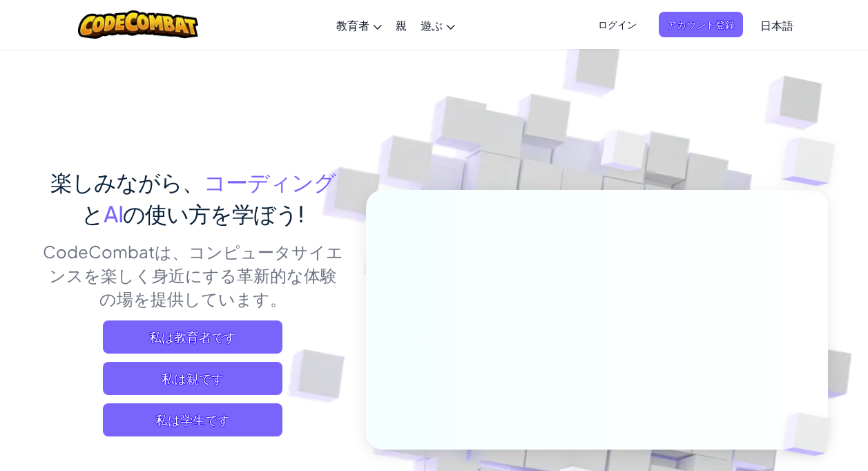 This screenshot has width=868, height=471. Describe the element at coordinates (213, 213) in the screenshot. I see `span: の使い方を学ぼう!` at that location.